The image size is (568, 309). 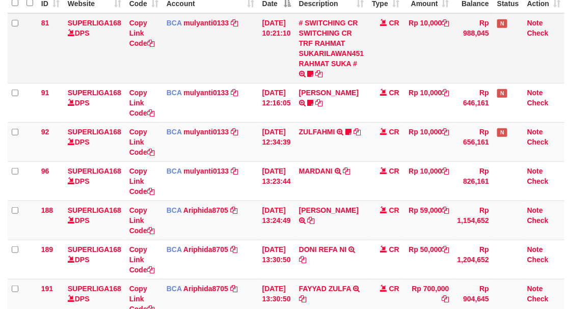 I want to click on a: DONI REFA NI, so click(x=323, y=250).